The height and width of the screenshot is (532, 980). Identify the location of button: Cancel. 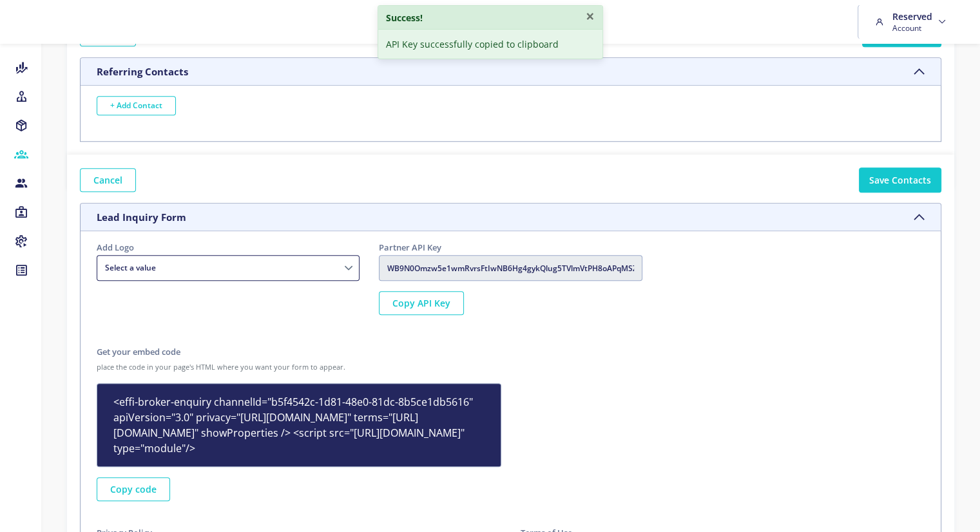
(107, 180).